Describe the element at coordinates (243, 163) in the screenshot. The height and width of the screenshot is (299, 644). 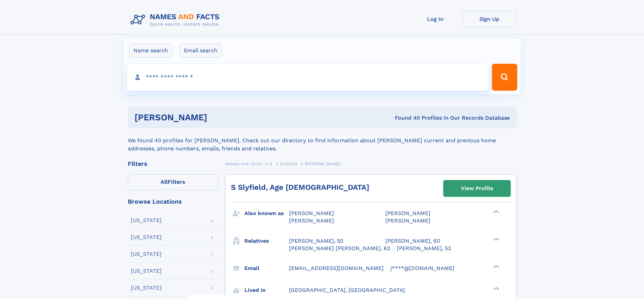
I see `a: Names and Facts` at that location.